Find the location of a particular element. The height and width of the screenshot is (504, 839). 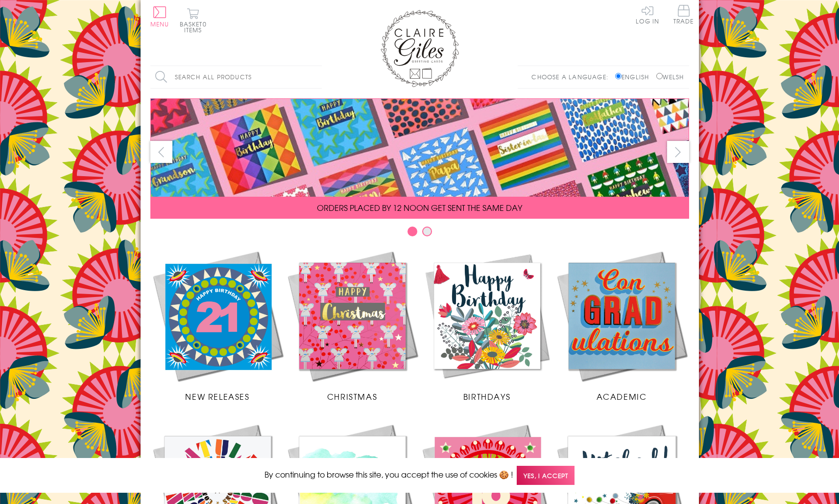

input: Welsh is located at coordinates (660, 76).